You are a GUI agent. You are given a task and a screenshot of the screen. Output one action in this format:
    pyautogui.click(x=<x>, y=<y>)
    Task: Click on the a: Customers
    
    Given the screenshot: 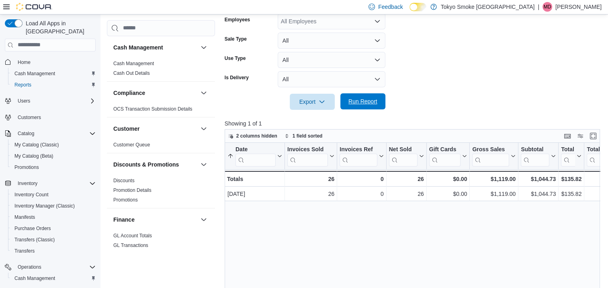 What is the action you would take?
    pyautogui.click(x=29, y=117)
    